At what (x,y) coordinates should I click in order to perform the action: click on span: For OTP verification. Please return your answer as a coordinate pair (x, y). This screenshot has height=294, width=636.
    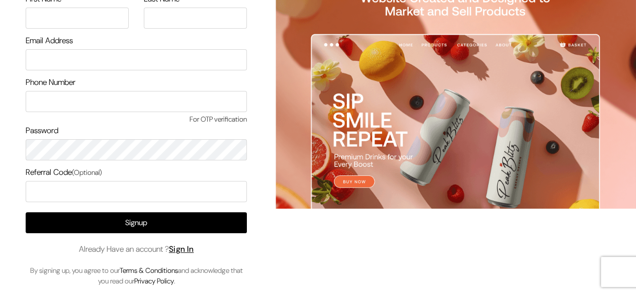
    Looking at the image, I should click on (136, 119).